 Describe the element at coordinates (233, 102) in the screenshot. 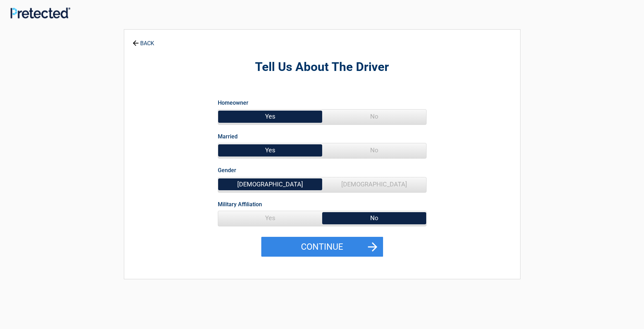

I see `label: Homeowner` at that location.